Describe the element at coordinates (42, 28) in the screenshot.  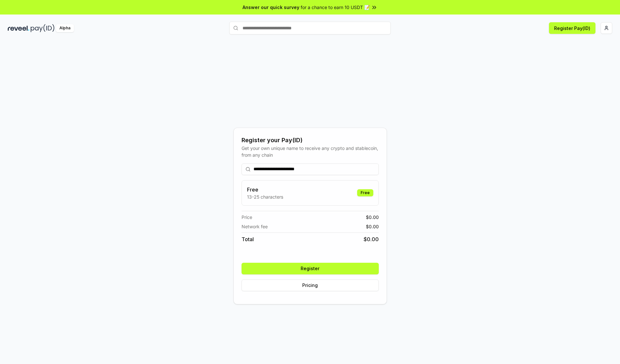
I see `img: pay_id` at that location.